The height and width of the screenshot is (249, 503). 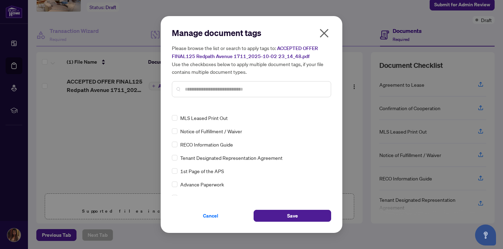 What do you see at coordinates (204, 118) in the screenshot?
I see `span: MLS Leased Print Out` at bounding box center [204, 118].